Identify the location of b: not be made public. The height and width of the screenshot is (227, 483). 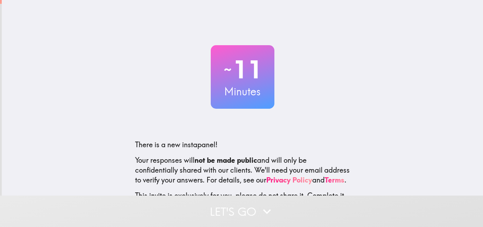
(226, 160).